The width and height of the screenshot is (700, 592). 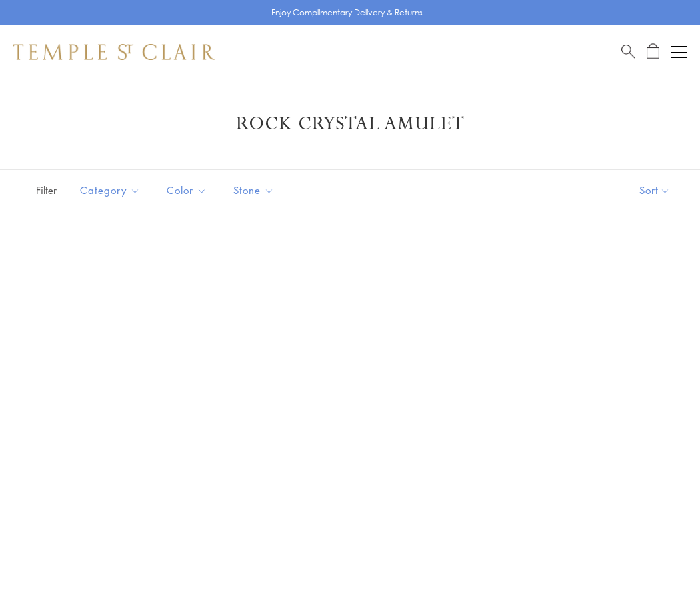 What do you see at coordinates (652, 52) in the screenshot?
I see `a: Open Shopping Bag` at bounding box center [652, 52].